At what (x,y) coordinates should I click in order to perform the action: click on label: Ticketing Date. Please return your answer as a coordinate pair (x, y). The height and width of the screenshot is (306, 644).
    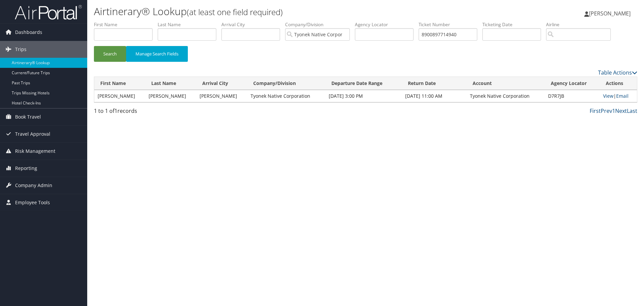
    Looking at the image, I should click on (514, 24).